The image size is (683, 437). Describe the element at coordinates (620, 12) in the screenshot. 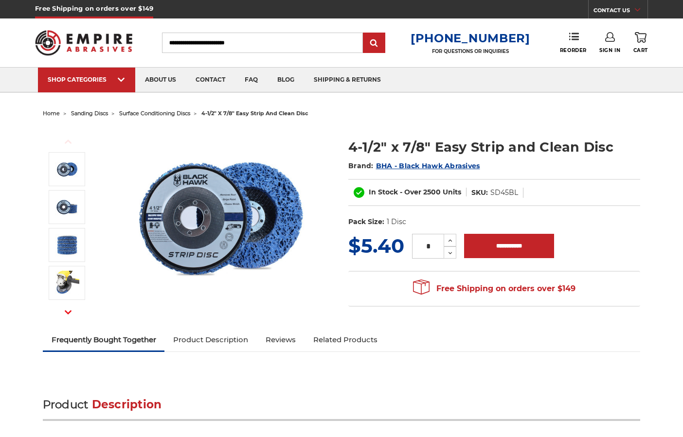

I see `a: CONTACT US` at that location.